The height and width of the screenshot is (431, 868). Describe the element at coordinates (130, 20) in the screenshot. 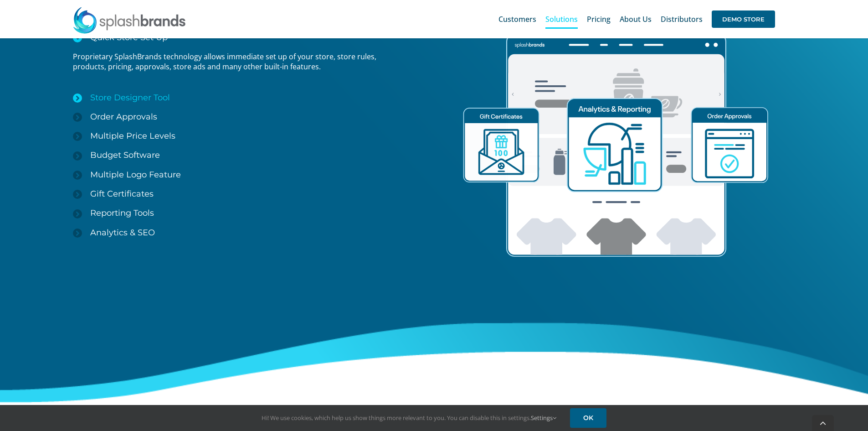

I see `img: SplashBrands.com Logo` at that location.